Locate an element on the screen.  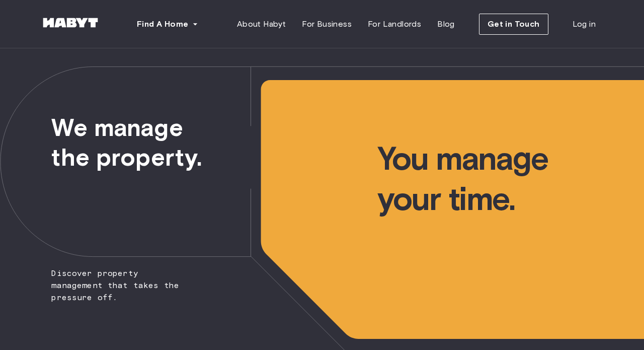
span: Get in Touch is located at coordinates (514, 24).